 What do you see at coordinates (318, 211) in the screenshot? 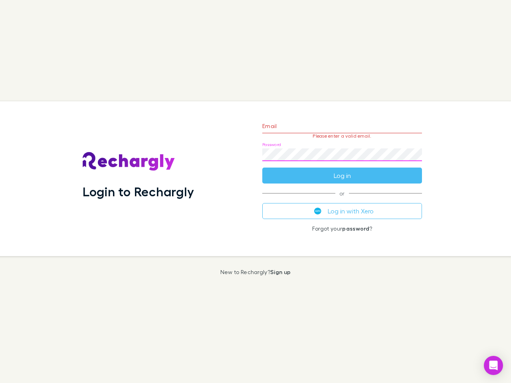
I see `img: Xero's logo` at bounding box center [318, 211].